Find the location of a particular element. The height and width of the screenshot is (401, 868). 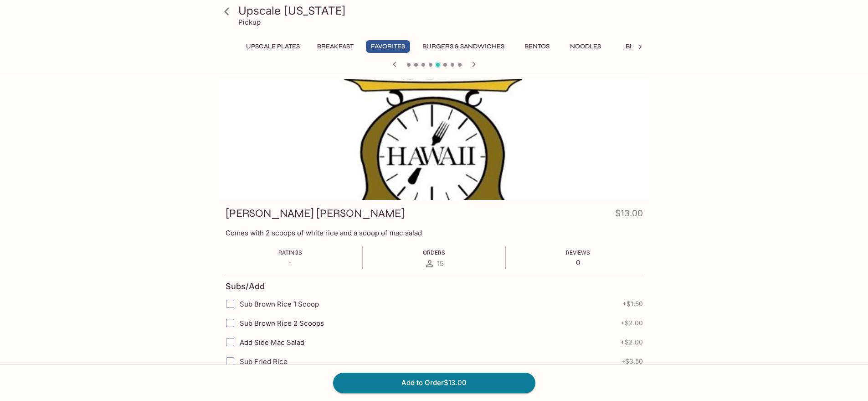

button: Favorites is located at coordinates (387, 46).